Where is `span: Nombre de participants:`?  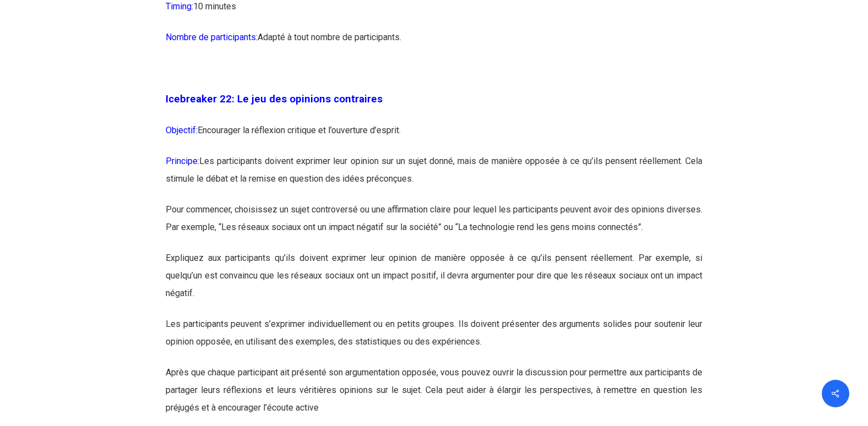 span: Nombre de participants: is located at coordinates (211, 37).